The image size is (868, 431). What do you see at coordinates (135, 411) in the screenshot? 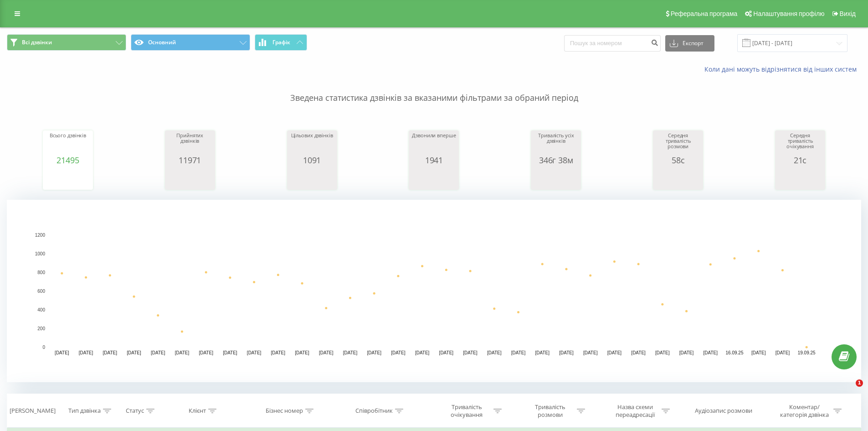
I see `div: Статус` at bounding box center [135, 411].